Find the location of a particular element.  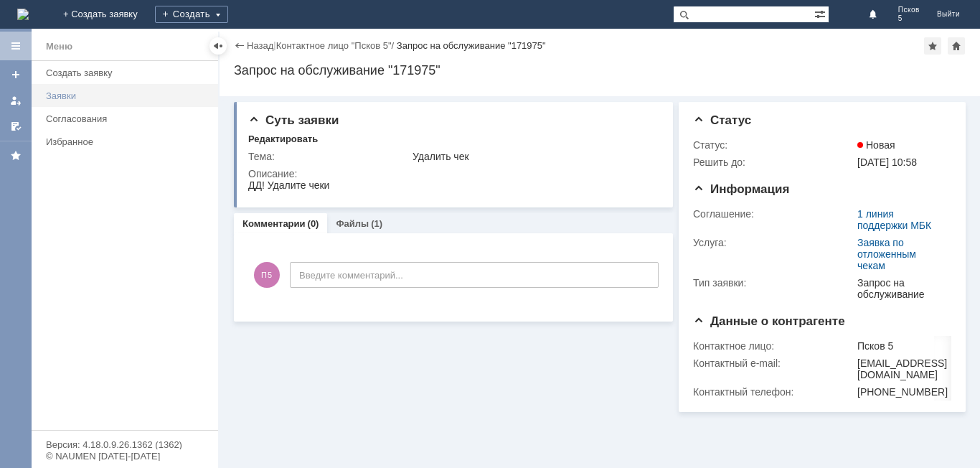

div: Версия: 4.18.0.9.26.1362 (1362) is located at coordinates (125, 444).